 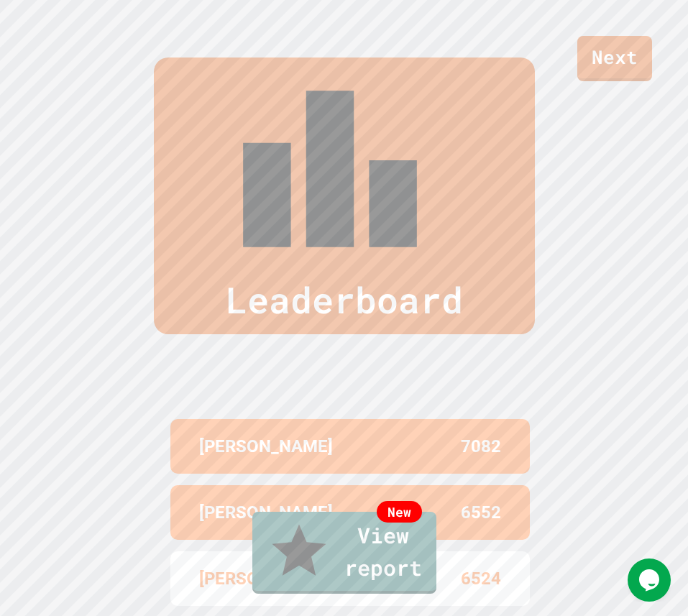 What do you see at coordinates (481, 446) in the screenshot?
I see `p: 7082` at bounding box center [481, 446].